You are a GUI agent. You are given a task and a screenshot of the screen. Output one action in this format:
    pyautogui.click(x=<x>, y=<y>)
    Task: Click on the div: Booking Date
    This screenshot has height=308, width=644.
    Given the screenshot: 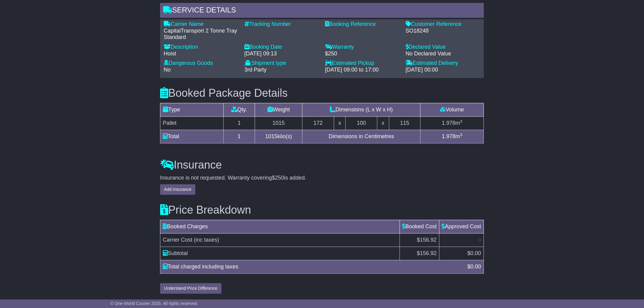 What is the action you would take?
    pyautogui.click(x=282, y=48)
    